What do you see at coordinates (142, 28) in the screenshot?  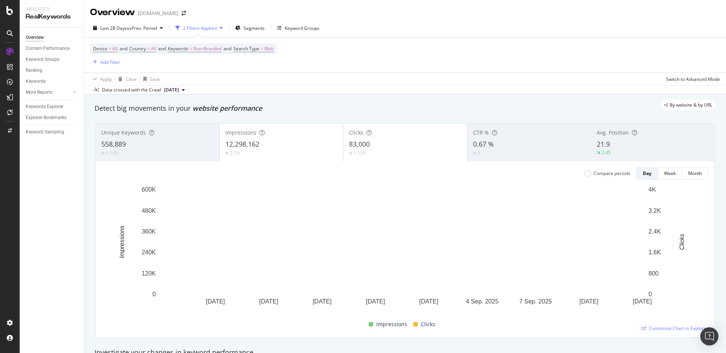 I see `span: vs Prev. Period` at bounding box center [142, 28].